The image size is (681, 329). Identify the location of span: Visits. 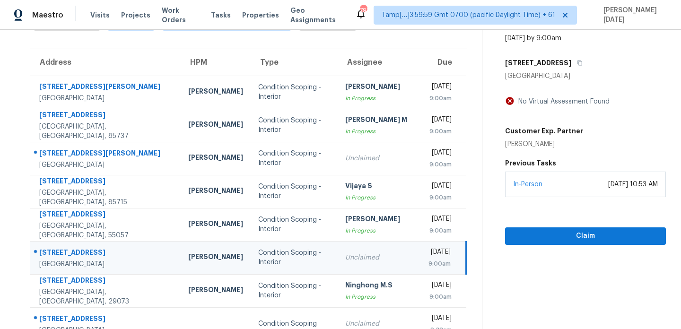
(100, 15).